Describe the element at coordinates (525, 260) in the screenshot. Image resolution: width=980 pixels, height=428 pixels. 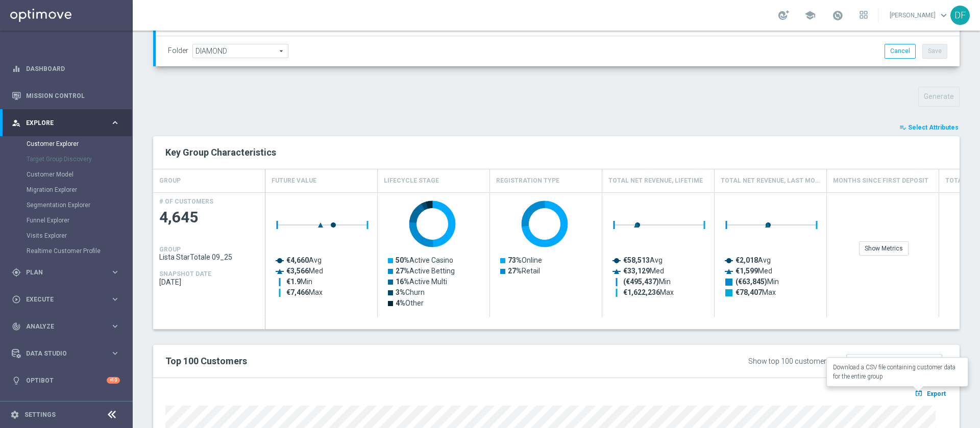
I see `text: Online` at that location.